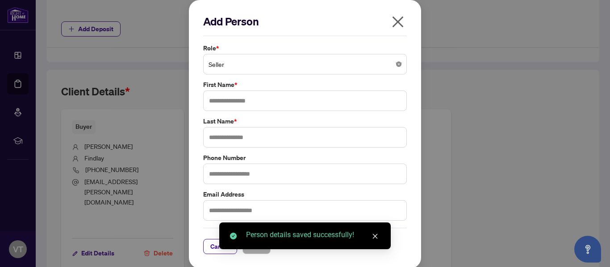 The image size is (610, 267). I want to click on label: Phone Number, so click(305, 158).